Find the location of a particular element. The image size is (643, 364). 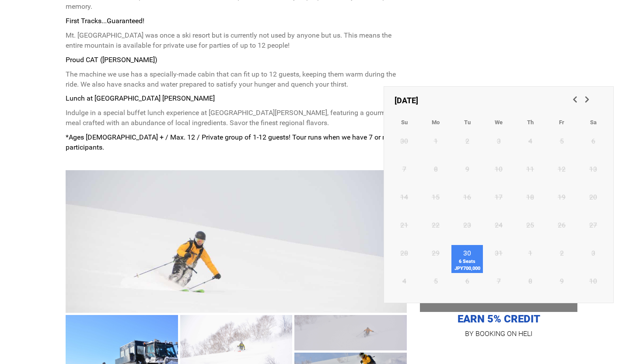

strong: First Tracks...Guaranteed! is located at coordinates (105, 21).